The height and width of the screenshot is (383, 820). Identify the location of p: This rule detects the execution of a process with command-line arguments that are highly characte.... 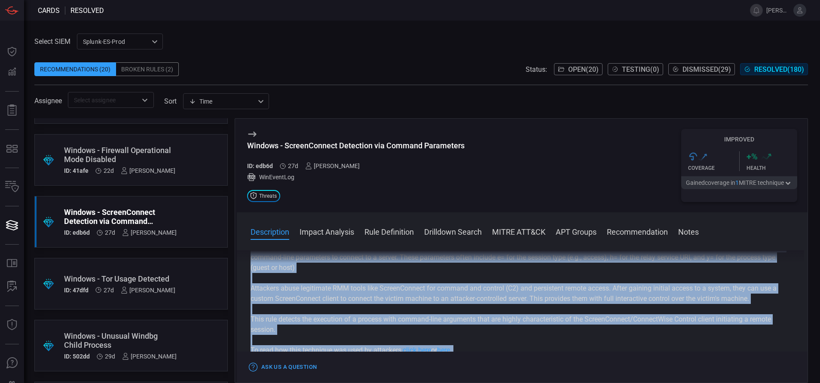
(522, 324).